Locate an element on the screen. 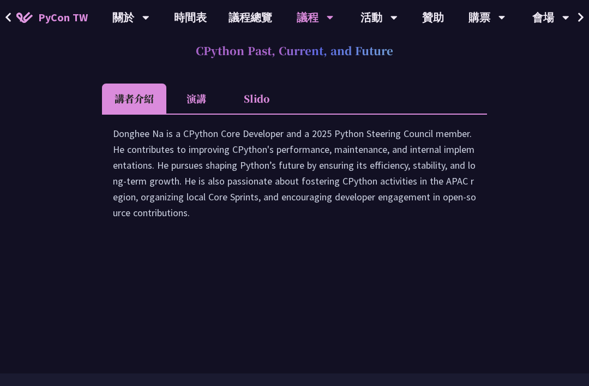 This screenshot has height=386, width=589. h2: CPython Past, Current, and Future is located at coordinates (295, 51).